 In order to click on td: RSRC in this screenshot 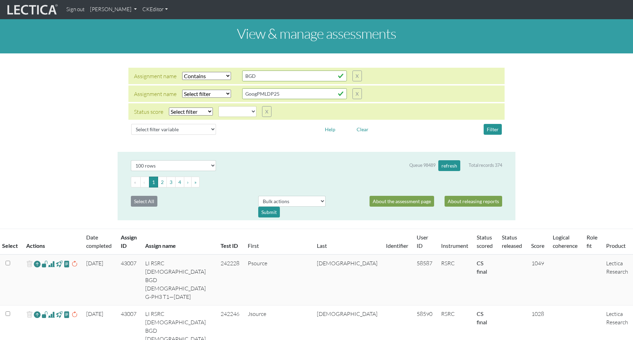, I will do `click(455, 280)`.